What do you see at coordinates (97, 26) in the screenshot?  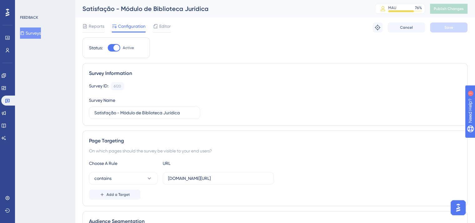 I see `span: Reports` at bounding box center [97, 26].